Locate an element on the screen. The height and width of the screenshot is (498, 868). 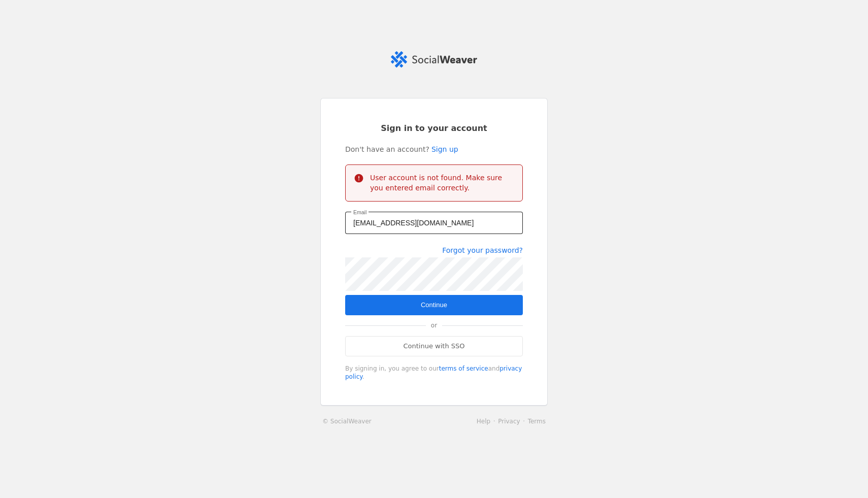
button: Continue is located at coordinates (434, 305).